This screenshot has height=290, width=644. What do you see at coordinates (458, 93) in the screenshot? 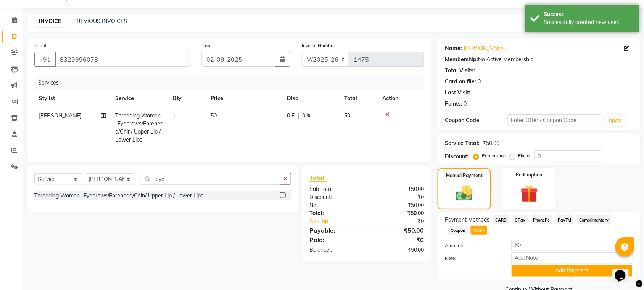
I see `div: Last Visit:` at bounding box center [458, 93].